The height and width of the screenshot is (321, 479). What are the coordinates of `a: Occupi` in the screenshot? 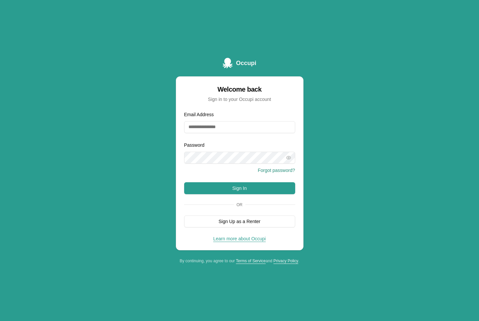 It's located at (239, 63).